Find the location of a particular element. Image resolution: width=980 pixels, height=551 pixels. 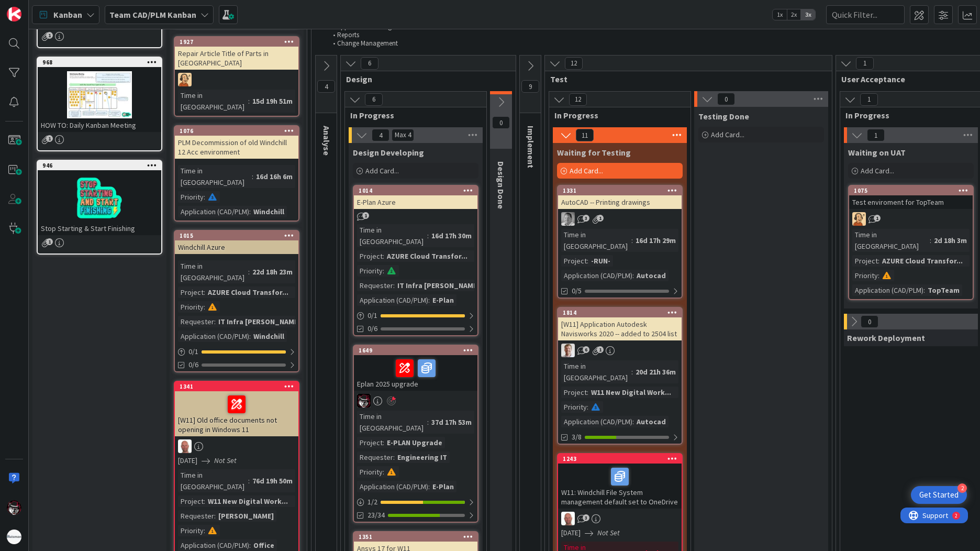

div: 2d 18h 3m is located at coordinates (950, 240).